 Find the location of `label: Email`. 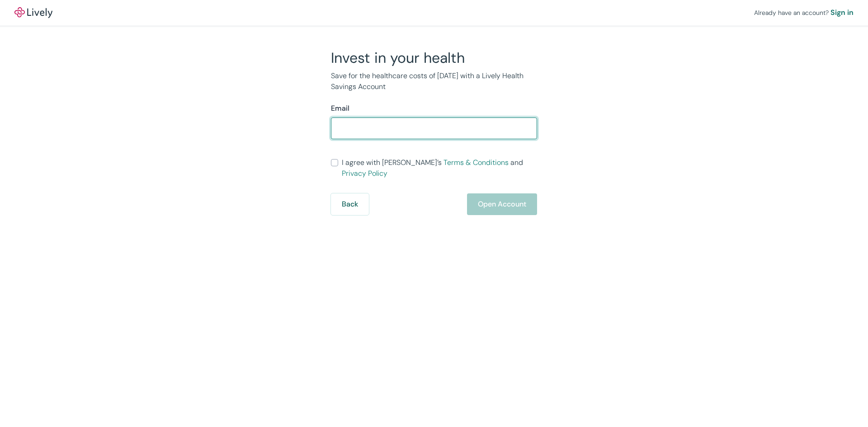

label: Email is located at coordinates (340, 108).